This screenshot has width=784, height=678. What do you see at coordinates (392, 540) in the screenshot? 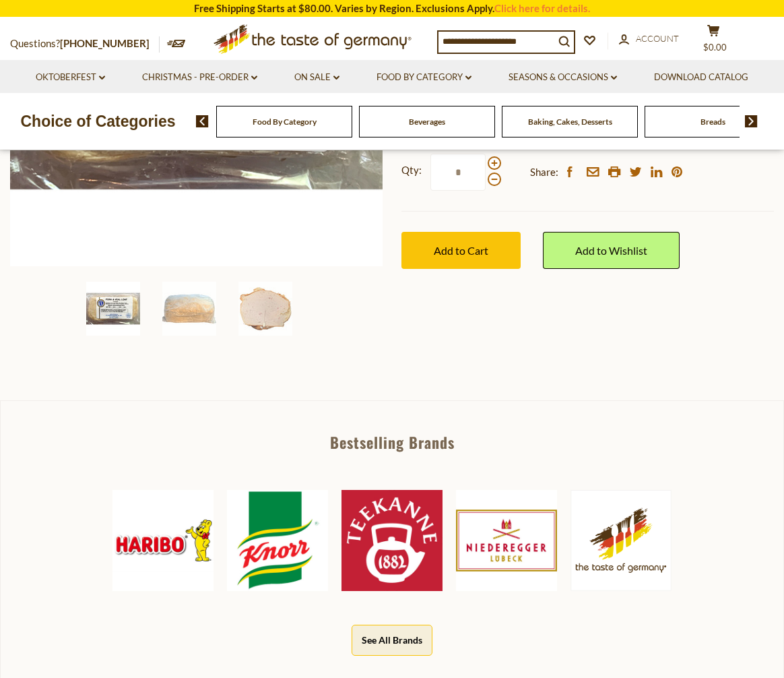
I see `img: Teekanne` at bounding box center [392, 540].